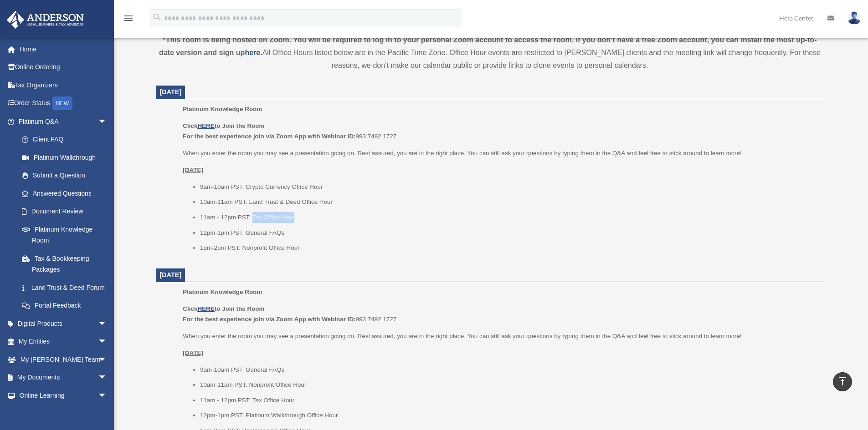 The height and width of the screenshot is (430, 868). What do you see at coordinates (490, 53) in the screenshot?
I see `div: All Office Hours listed below are in the Pacific Time Zone. Office Hour events are restricted to ...` at bounding box center [490, 53].